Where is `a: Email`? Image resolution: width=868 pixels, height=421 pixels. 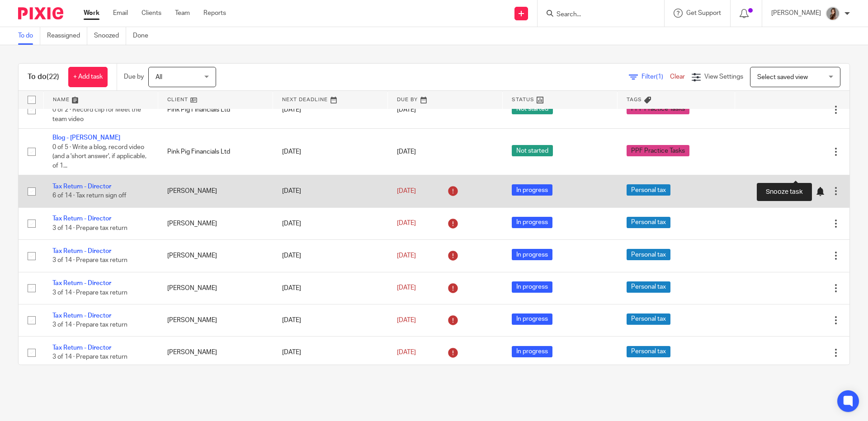
a: Email is located at coordinates (120, 13).